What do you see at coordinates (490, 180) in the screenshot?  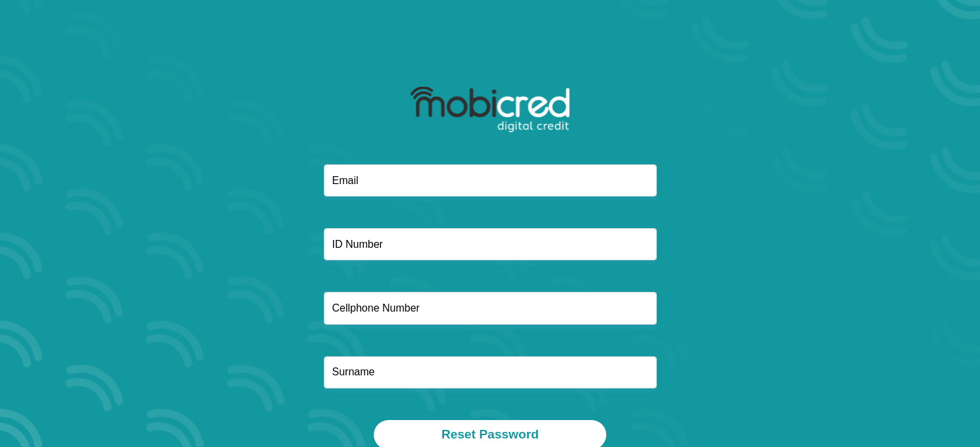 I see `input: Email` at bounding box center [490, 180].